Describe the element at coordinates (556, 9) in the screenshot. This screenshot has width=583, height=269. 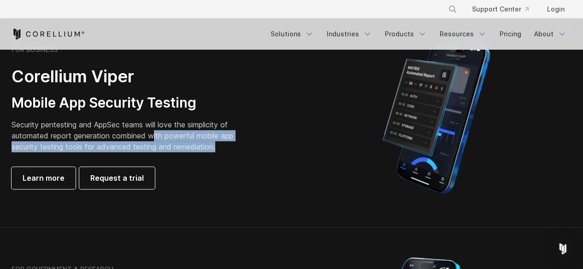
I see `a: Login` at that location.